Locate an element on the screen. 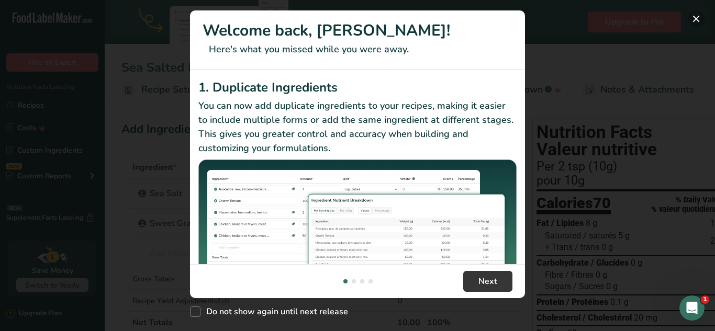 The height and width of the screenshot is (331, 715). span: Do not show again until next release is located at coordinates (274, 312).